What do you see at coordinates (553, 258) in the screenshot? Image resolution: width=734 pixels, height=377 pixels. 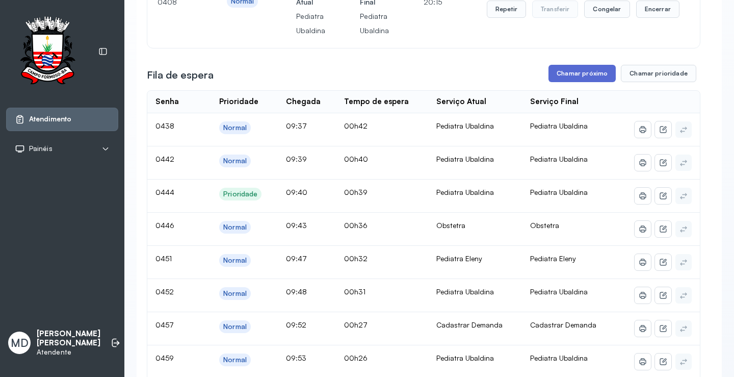 I see `span: Pediatra Eleny` at bounding box center [553, 258].